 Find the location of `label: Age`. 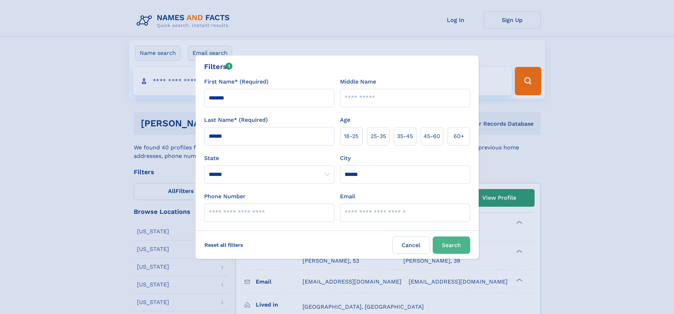

label: Age is located at coordinates (345, 120).